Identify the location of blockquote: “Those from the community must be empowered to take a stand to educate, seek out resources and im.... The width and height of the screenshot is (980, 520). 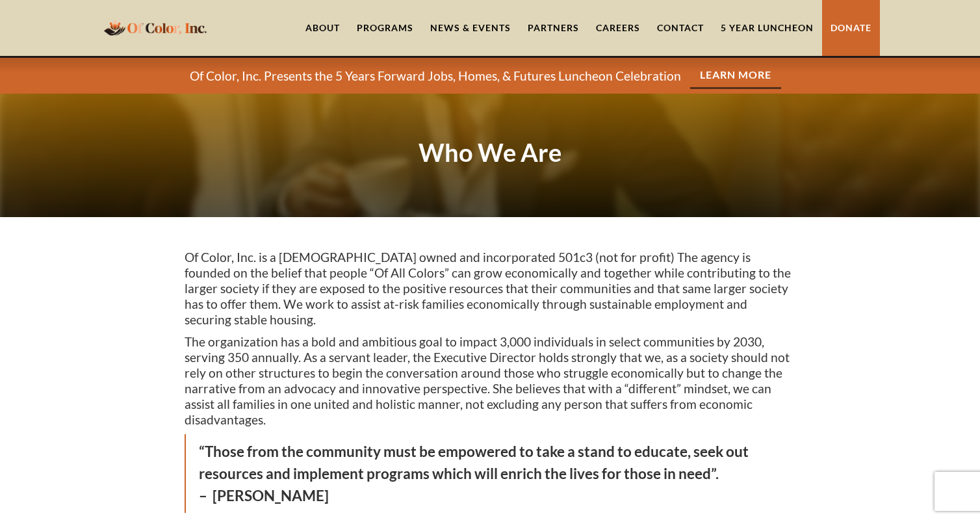
(490, 473).